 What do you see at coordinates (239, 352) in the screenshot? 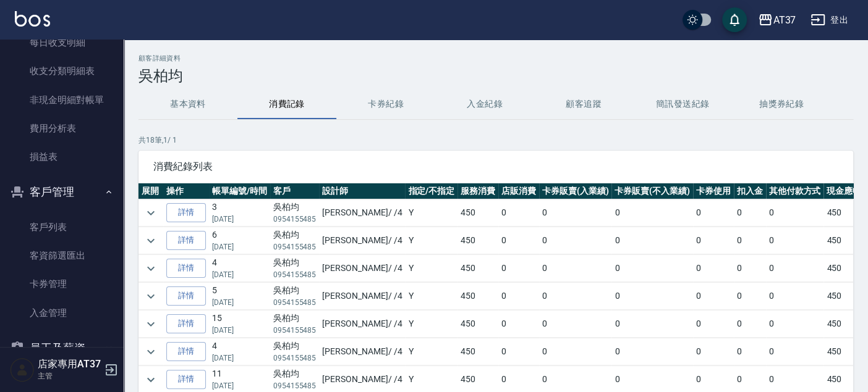
I see `td: 4` at bounding box center [239, 352].